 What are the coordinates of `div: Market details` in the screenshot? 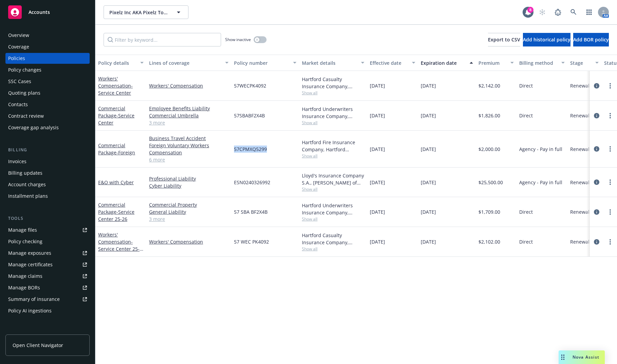 It's located at (330, 63).